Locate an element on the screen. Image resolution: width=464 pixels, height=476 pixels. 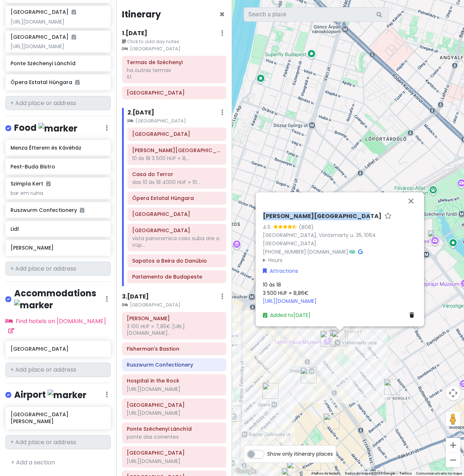
button: Reduzir is located at coordinates (453, 461).